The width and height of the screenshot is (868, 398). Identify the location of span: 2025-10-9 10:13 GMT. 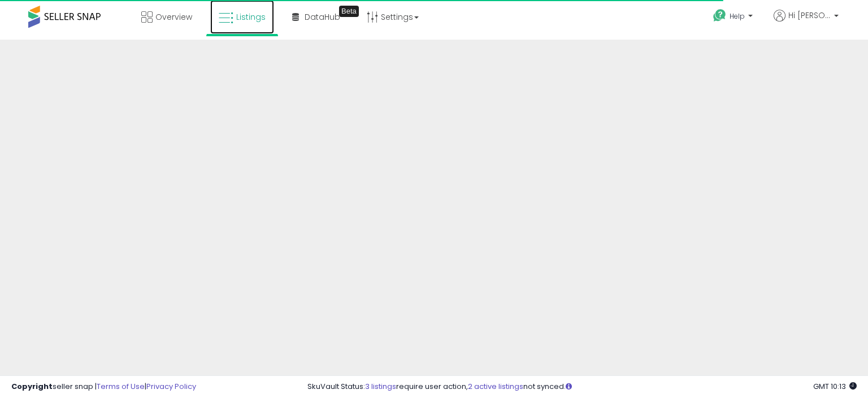
(835, 386).